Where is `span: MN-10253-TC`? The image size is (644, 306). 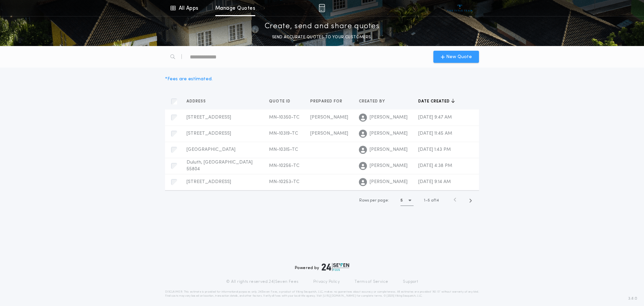
span: MN-10253-TC is located at coordinates (284, 182).